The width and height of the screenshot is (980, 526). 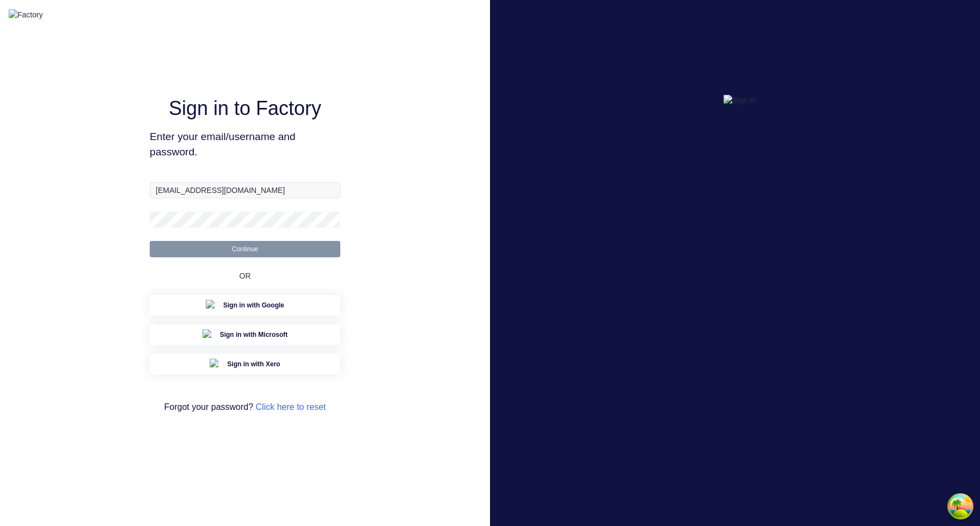 What do you see at coordinates (208, 335) in the screenshot?
I see `img: Microsoft Sign in` at bounding box center [208, 335].